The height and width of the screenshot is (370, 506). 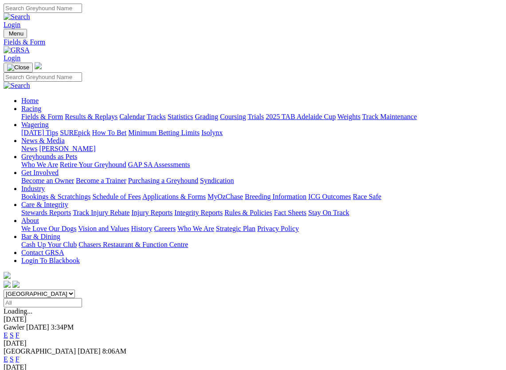 What do you see at coordinates (262, 245) in the screenshot?
I see `div: Bar & Dining` at bounding box center [262, 245].